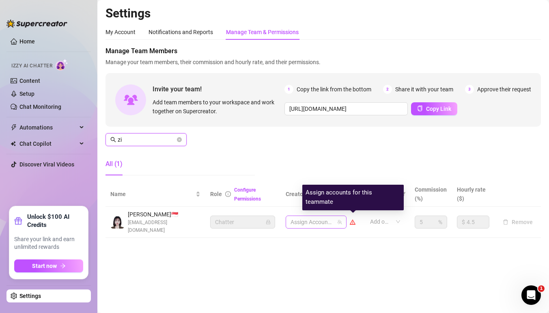 This screenshot has height=313, width=549. I want to click on img: logo-BBDzfeDw.svg, so click(37, 24).